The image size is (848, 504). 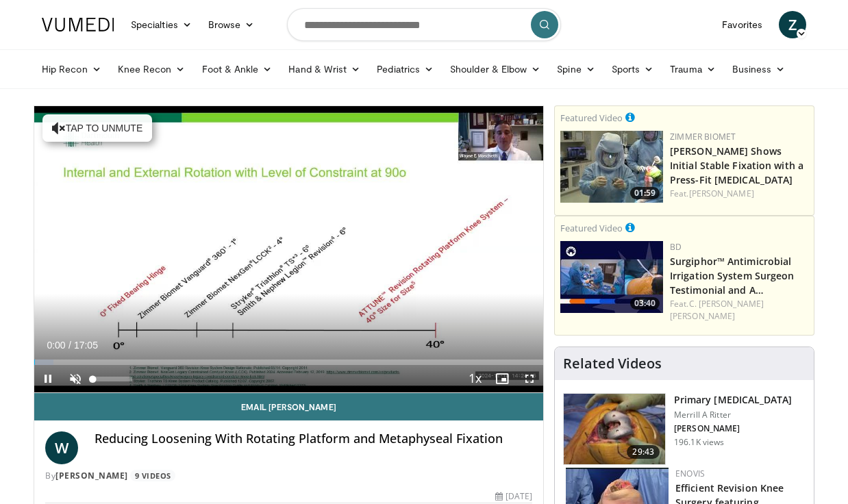 I want to click on a: Pediatrics, so click(x=404, y=69).